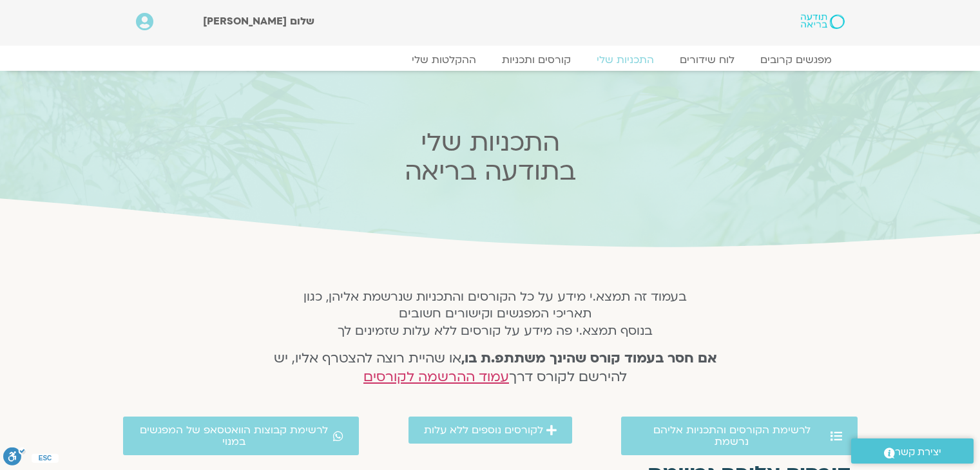 This screenshot has height=470, width=980. What do you see at coordinates (706, 59) in the screenshot?
I see `a: לוח שידורים` at bounding box center [706, 59].